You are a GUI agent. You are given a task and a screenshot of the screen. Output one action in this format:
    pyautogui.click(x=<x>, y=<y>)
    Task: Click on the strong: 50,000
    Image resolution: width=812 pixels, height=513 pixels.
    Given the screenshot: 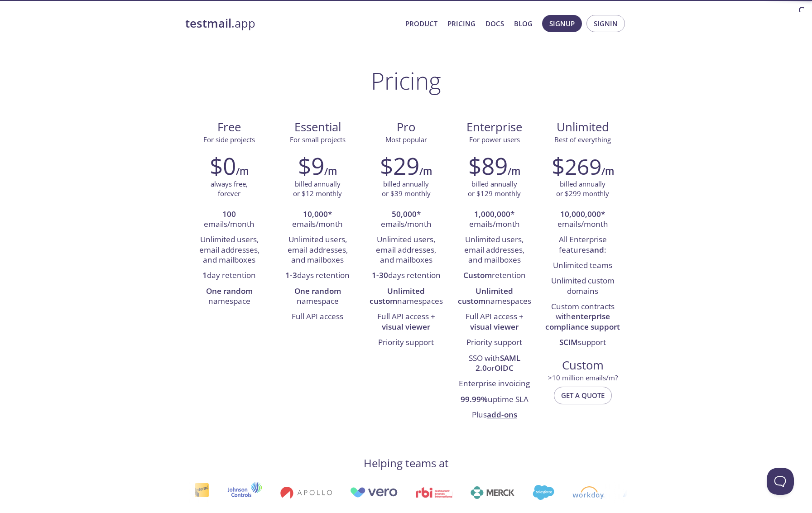 What is the action you would take?
    pyautogui.click(x=404, y=214)
    